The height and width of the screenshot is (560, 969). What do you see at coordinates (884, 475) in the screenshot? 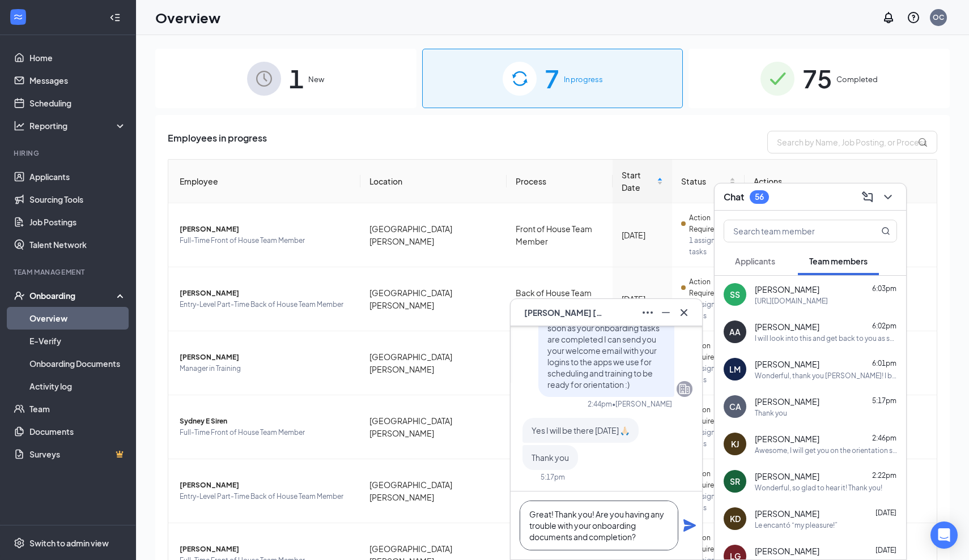
I see `span: 2:22pm` at bounding box center [884, 475].